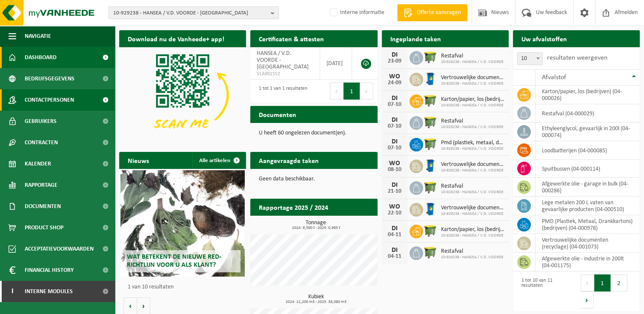 The image size is (644, 314). I want to click on span: 2024: 9,560 t - 2025: 0,985 t, so click(316, 228).